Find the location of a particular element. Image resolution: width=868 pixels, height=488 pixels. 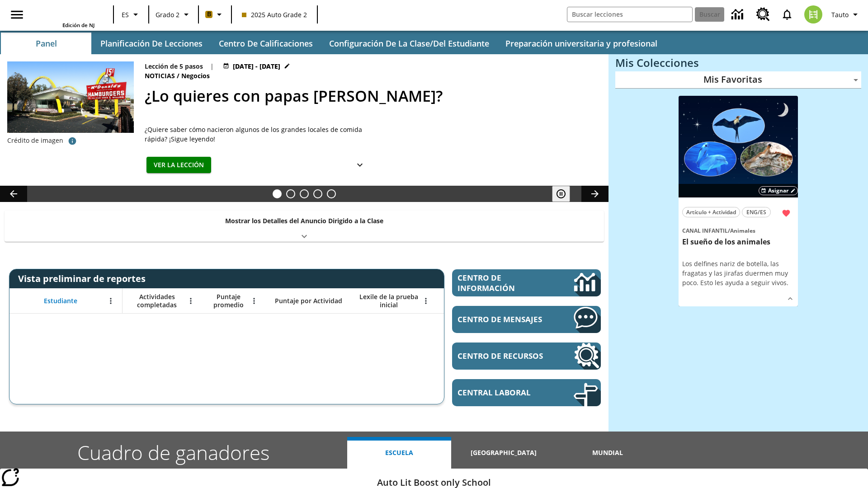

button: Escuela is located at coordinates (399, 453).